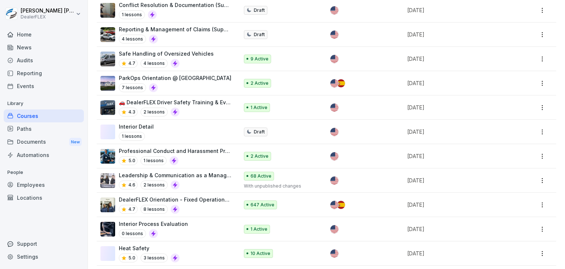 The height and width of the screenshot is (269, 565). Describe the element at coordinates (281, 186) in the screenshot. I see `p: With unpublished changes` at that location.